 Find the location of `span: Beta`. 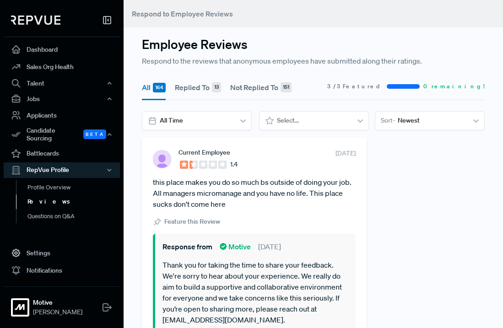

span: Beta is located at coordinates (95, 134).